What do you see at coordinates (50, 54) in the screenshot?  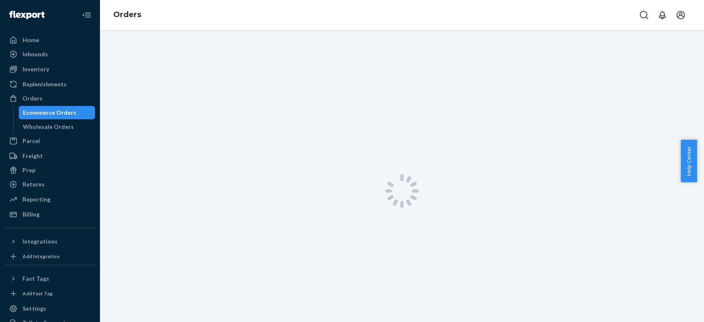 I see `a: Inbounds` at bounding box center [50, 54].